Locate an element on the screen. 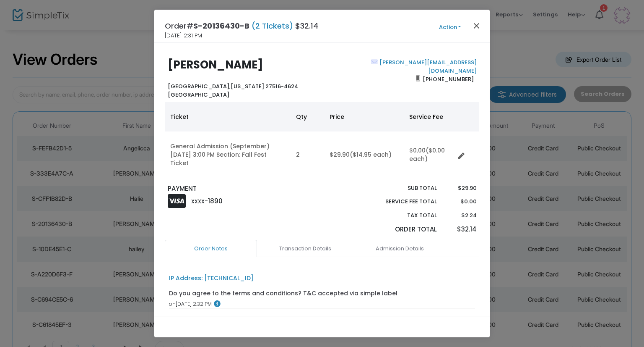  p: $29.90 is located at coordinates (461, 188).